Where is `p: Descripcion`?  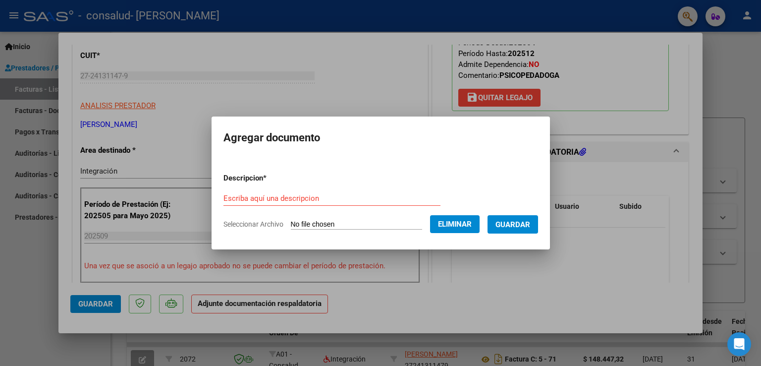
p: Descripcion is located at coordinates (271, 178).